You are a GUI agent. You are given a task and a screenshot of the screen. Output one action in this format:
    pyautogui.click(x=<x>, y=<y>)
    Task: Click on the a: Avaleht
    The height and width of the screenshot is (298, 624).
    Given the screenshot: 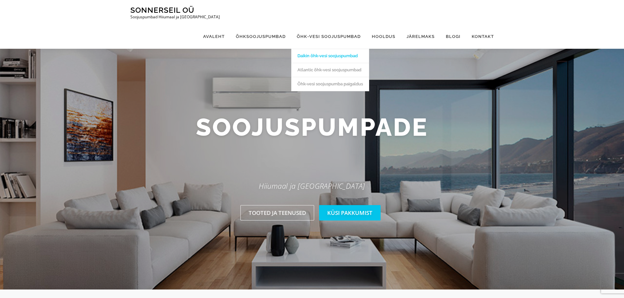 What is the action you would take?
    pyautogui.click(x=214, y=36)
    